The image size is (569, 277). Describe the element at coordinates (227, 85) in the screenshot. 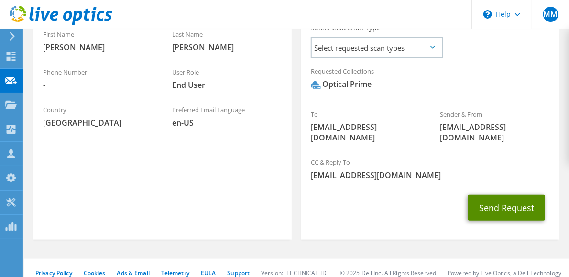

I see `span: End User` at that location.